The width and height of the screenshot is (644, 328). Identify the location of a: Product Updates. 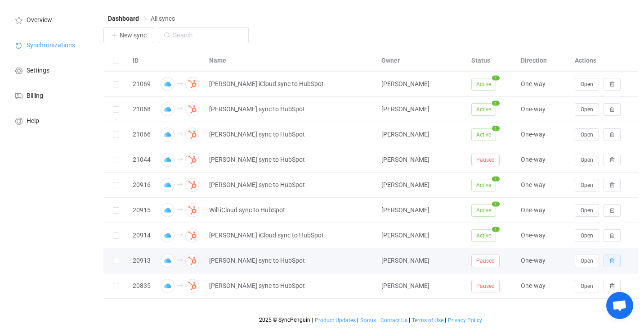
(335, 320).